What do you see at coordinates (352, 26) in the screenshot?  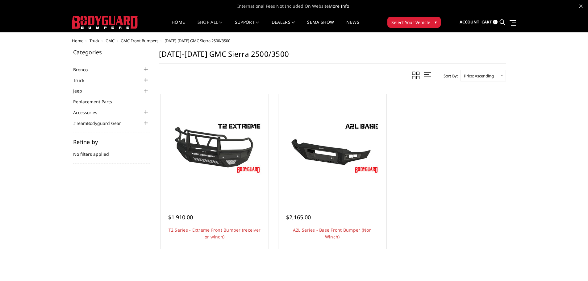 I see `a: News` at bounding box center [352, 26].